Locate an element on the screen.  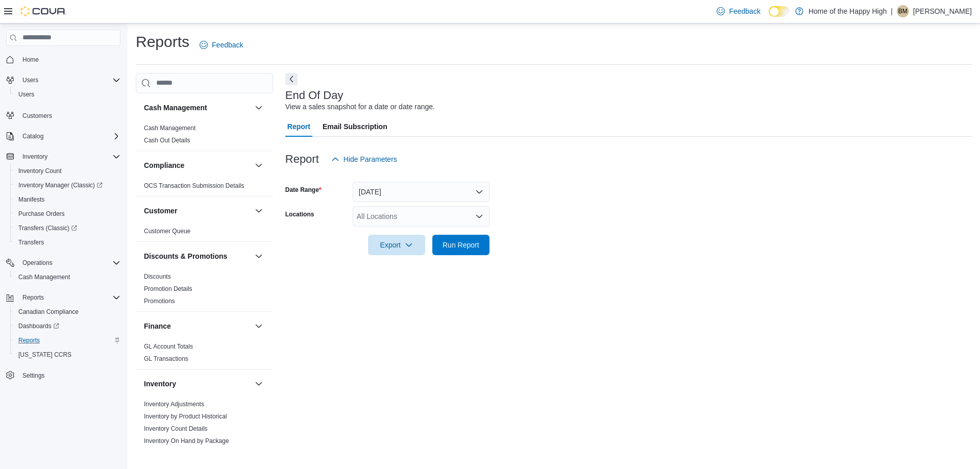
button: Cash Management is located at coordinates (197, 107).